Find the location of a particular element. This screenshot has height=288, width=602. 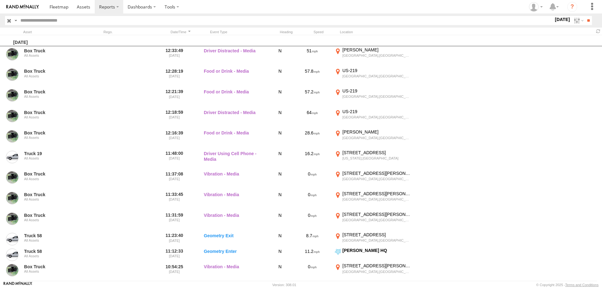

label: Search Query is located at coordinates (16, 20).